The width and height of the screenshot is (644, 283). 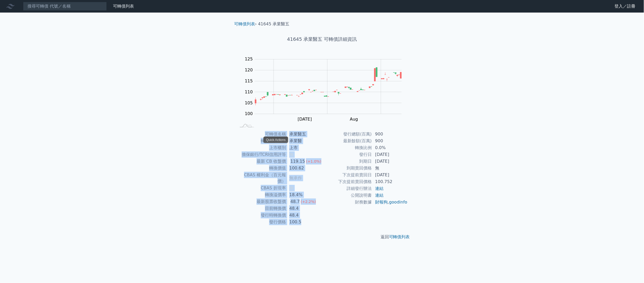 I want to click on a: 財報狗, so click(x=381, y=202).